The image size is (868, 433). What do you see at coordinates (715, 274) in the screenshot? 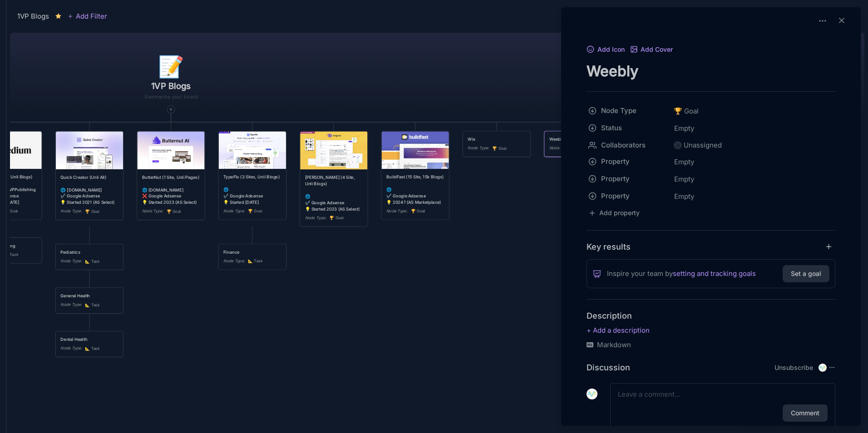
I see `a: setting and tracking goals` at bounding box center [715, 274].